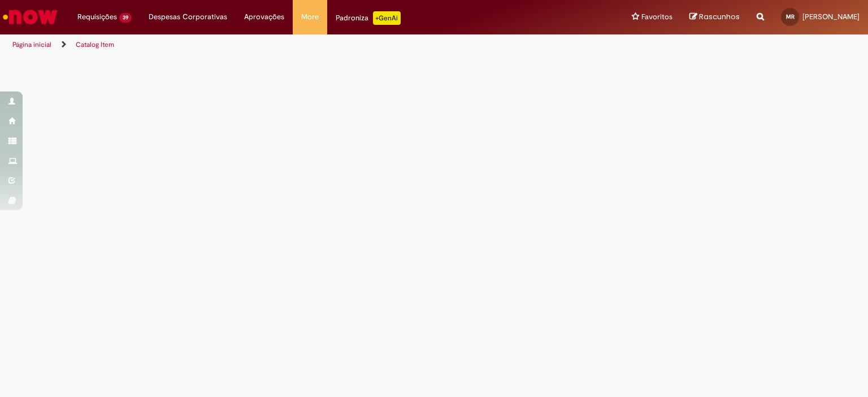  What do you see at coordinates (32, 45) in the screenshot?
I see `a: Página inicial` at bounding box center [32, 45].